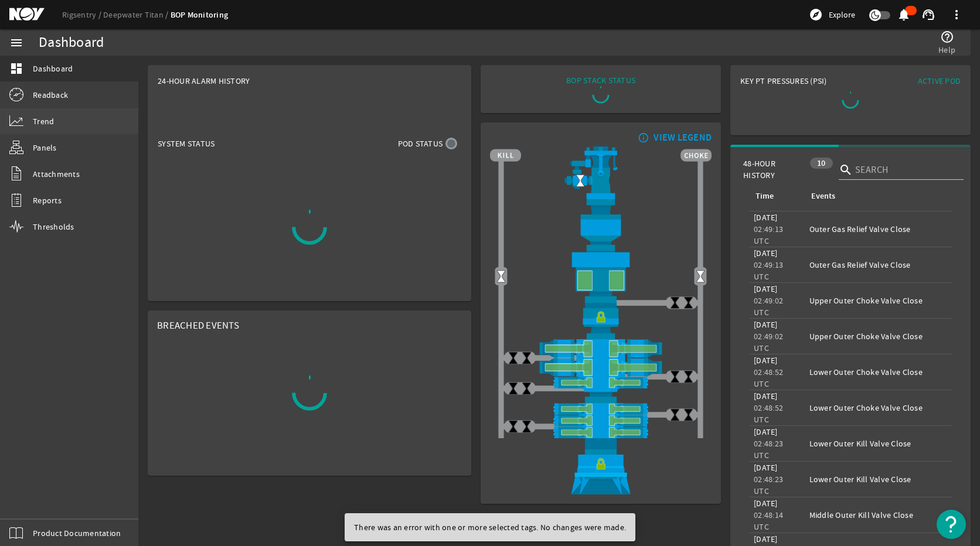 This screenshot has width=980, height=546. Describe the element at coordinates (795, 84) in the screenshot. I see `div: Key PT Pressures (PSI)` at that location.